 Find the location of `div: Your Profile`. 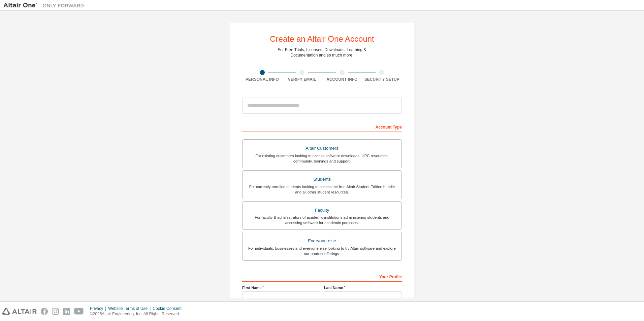

div: Your Profile is located at coordinates (322, 276).